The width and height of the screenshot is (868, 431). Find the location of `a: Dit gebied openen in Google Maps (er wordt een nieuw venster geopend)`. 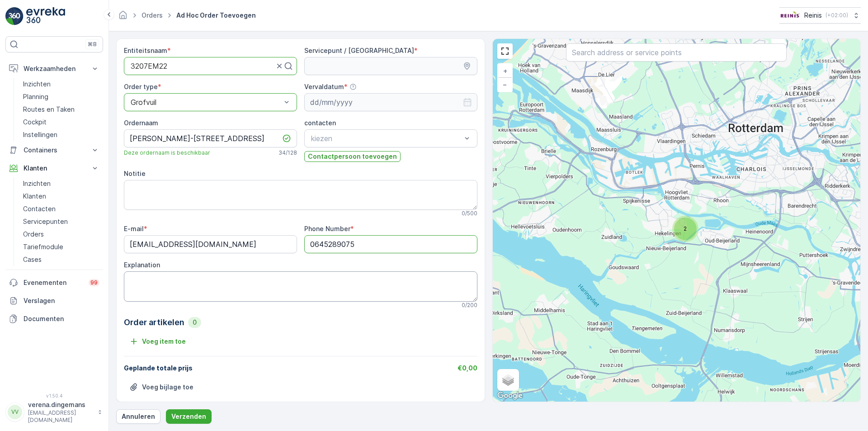

a: Dit gebied openen in Google Maps (er wordt een nieuw venster geopend) is located at coordinates (510, 395).